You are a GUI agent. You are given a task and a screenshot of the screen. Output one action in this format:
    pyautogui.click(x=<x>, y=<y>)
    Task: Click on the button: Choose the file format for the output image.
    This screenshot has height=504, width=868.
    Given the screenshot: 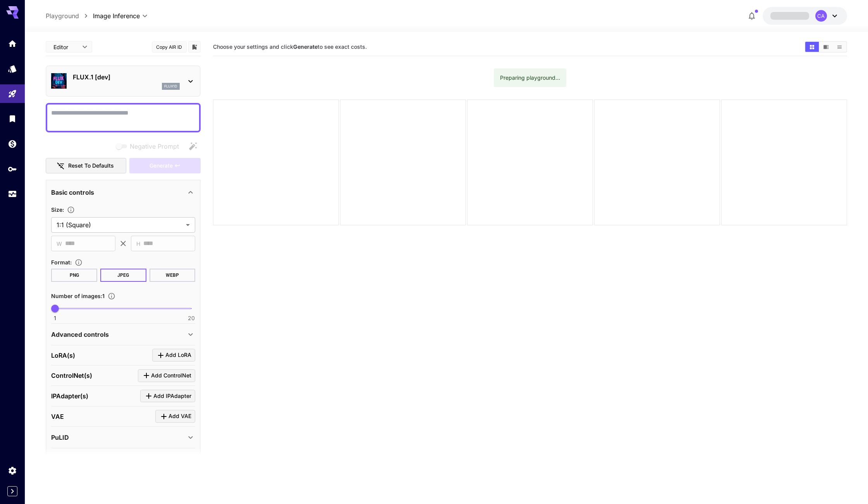 What is the action you would take?
    pyautogui.click(x=79, y=263)
    